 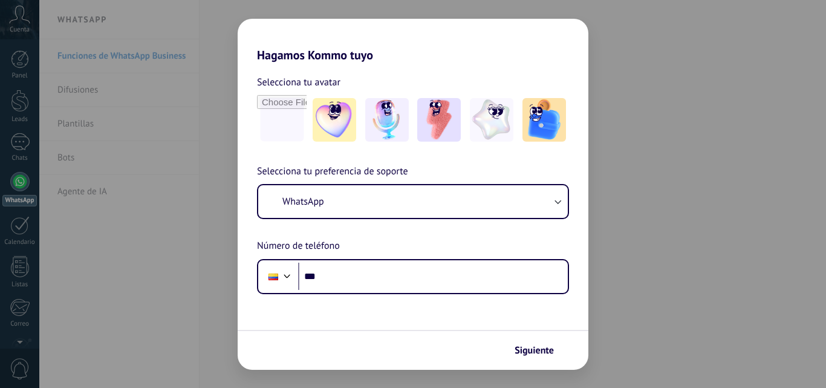 I want to click on img: -2.jpeg, so click(x=387, y=120).